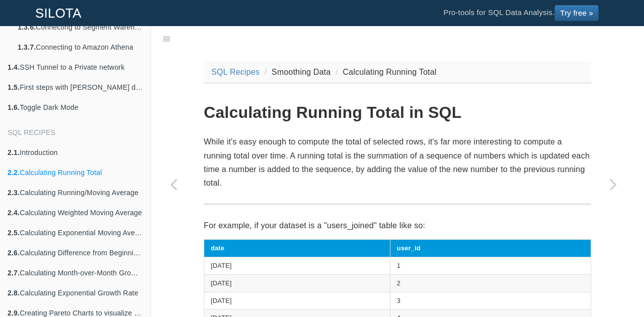  Describe the element at coordinates (173, 184) in the screenshot. I see `a: Previous page: Introduction` at that location.